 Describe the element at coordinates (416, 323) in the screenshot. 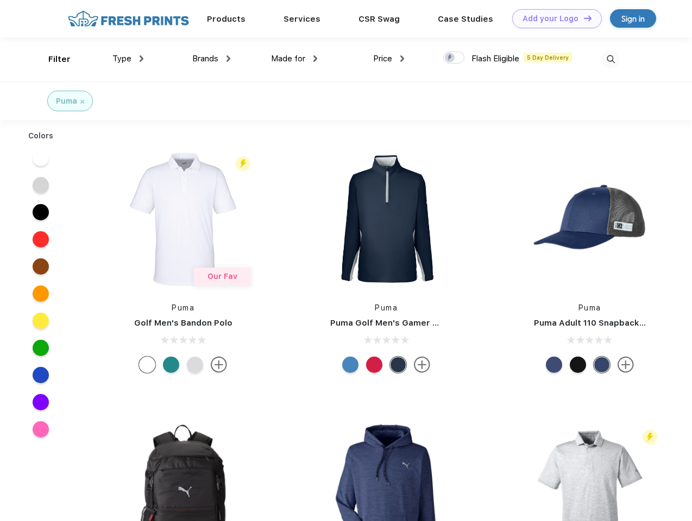

I see `a: Puma Golf Men's Gamer Golf Quarter-Zip` at that location.